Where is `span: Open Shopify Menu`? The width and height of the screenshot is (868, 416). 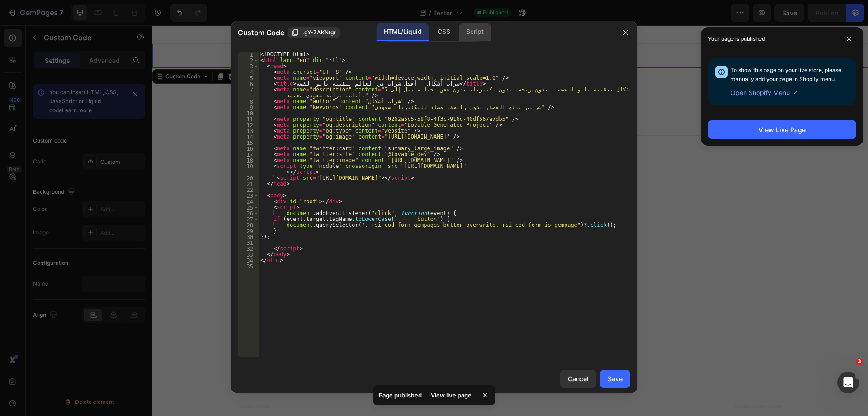
span: Open Shopify Menu is located at coordinates (760, 93).